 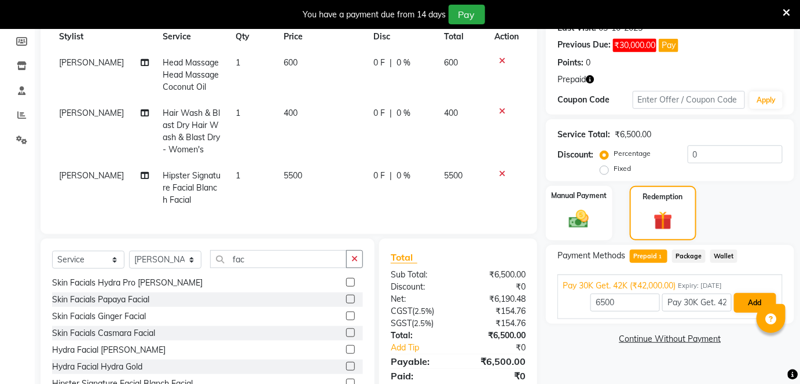 I want to click on div: 0, so click(x=588, y=63).